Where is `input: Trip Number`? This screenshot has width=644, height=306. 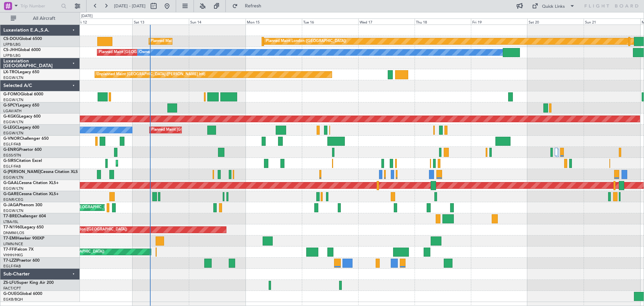 input: Trip Number is located at coordinates (39, 6).